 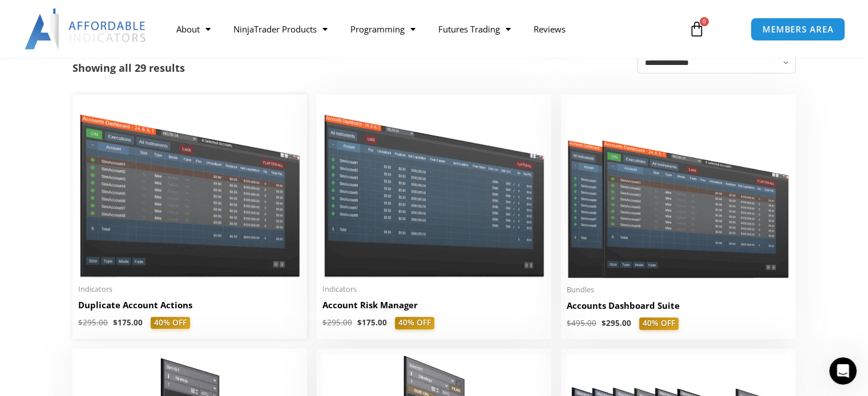 I want to click on a: Duplicate Account Actions, so click(x=189, y=307).